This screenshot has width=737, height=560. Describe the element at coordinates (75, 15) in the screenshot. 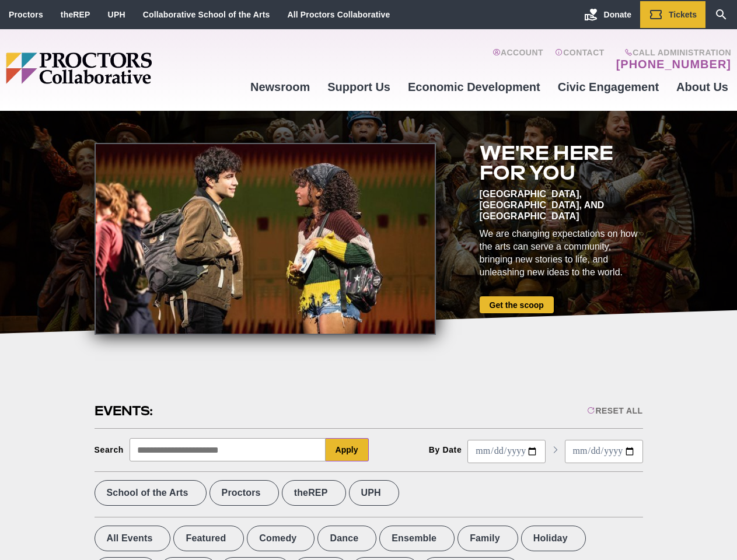

I see `a: theREP` at that location.